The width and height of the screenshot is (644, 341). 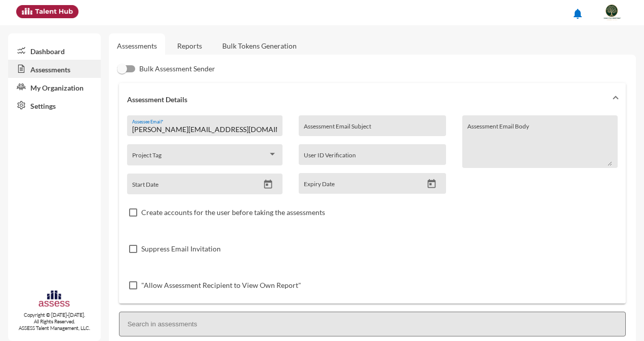 What do you see at coordinates (54, 105) in the screenshot?
I see `a: Settings` at bounding box center [54, 105].